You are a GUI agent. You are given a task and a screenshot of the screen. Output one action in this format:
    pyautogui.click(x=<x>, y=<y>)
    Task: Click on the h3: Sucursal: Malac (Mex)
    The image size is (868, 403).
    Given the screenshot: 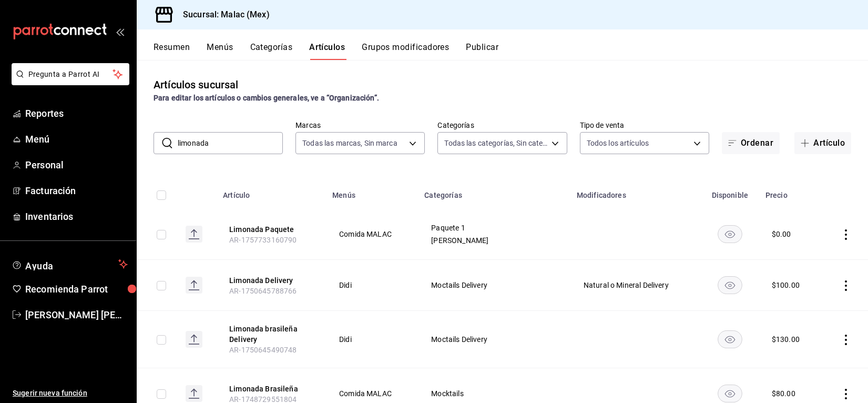 What is the action you would take?
    pyautogui.click(x=222, y=15)
    